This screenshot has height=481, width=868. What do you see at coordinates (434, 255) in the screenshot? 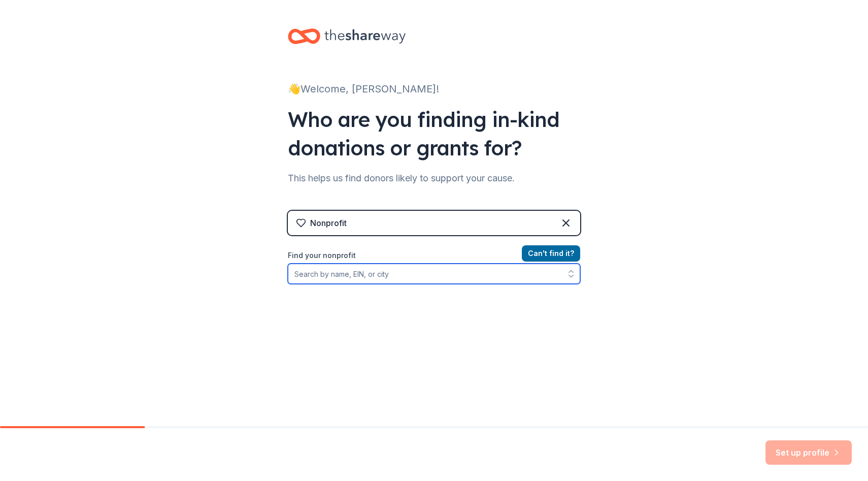
I see `label: Find your nonprofit` at bounding box center [434, 255].